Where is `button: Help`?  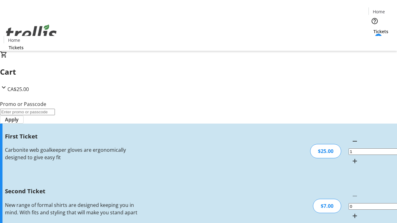
button: Help is located at coordinates (375, 21).